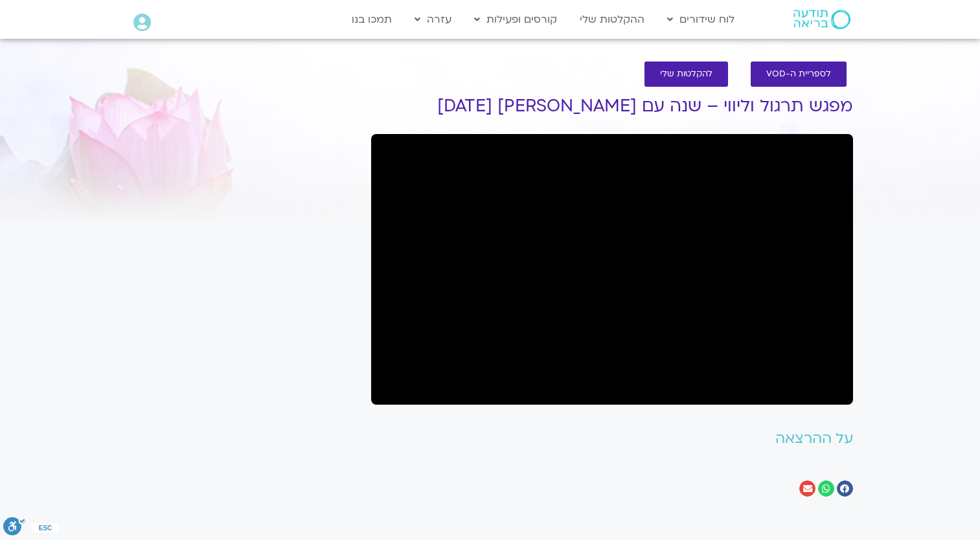 This screenshot has height=540, width=980. What do you see at coordinates (372, 20) in the screenshot?
I see `a: תמכו בנו` at bounding box center [372, 20].